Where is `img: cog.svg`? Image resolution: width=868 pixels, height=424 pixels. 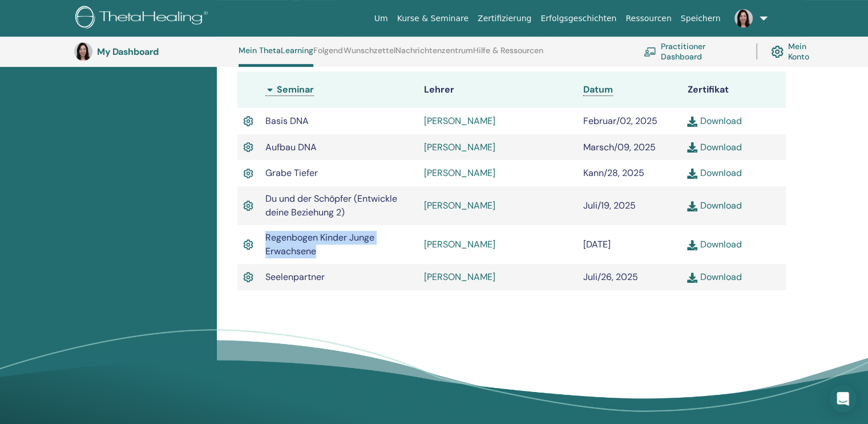
img: cog.svg is located at coordinates (778, 52).